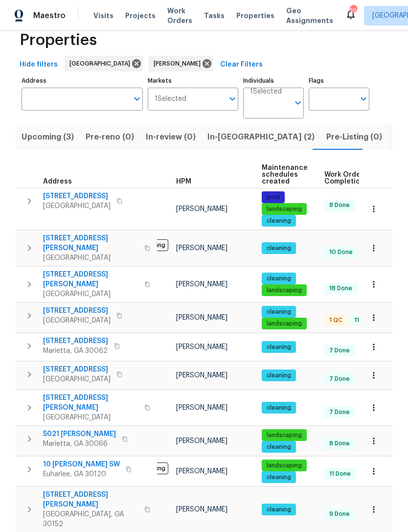  What do you see at coordinates (242, 65) in the screenshot?
I see `span: Clear Filters` at bounding box center [242, 65].